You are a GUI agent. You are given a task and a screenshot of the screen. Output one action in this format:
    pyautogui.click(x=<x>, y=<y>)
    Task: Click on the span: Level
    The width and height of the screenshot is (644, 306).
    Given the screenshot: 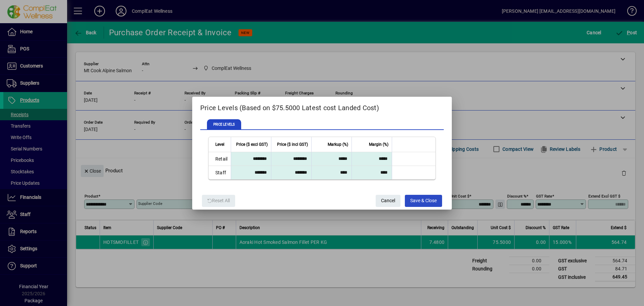 What is the action you would take?
    pyautogui.click(x=220, y=145)
    